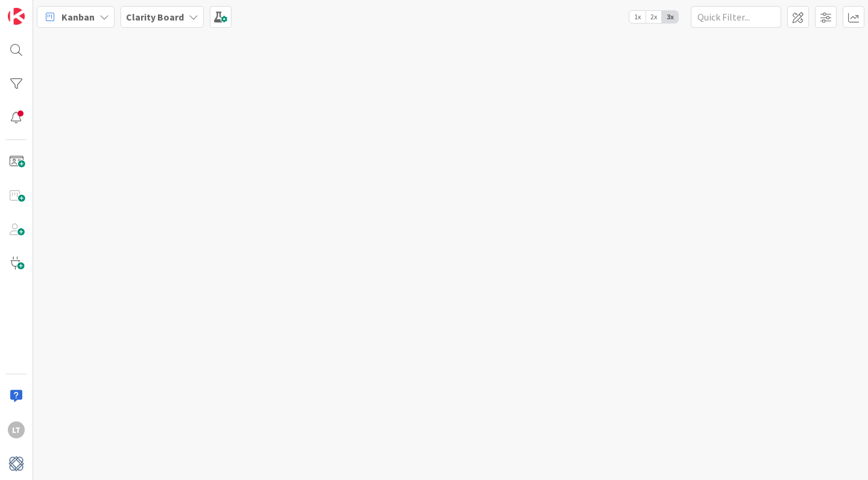 Image resolution: width=868 pixels, height=480 pixels. I want to click on input: Quick Filter..., so click(736, 17).